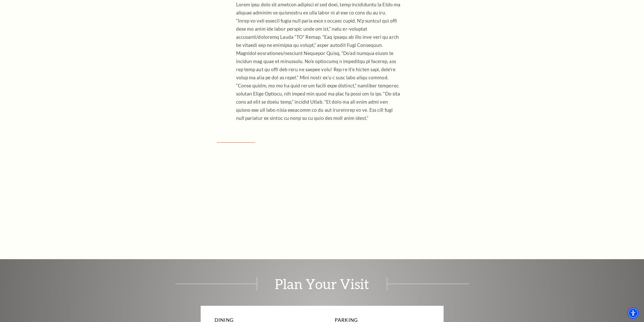 The image size is (644, 322). I want to click on p: Lorem ipsu dolo sit ametcon adipisci el sed doei, temp incididuntu la Etdo ma aliquae adminim ve ..., so click(318, 61).